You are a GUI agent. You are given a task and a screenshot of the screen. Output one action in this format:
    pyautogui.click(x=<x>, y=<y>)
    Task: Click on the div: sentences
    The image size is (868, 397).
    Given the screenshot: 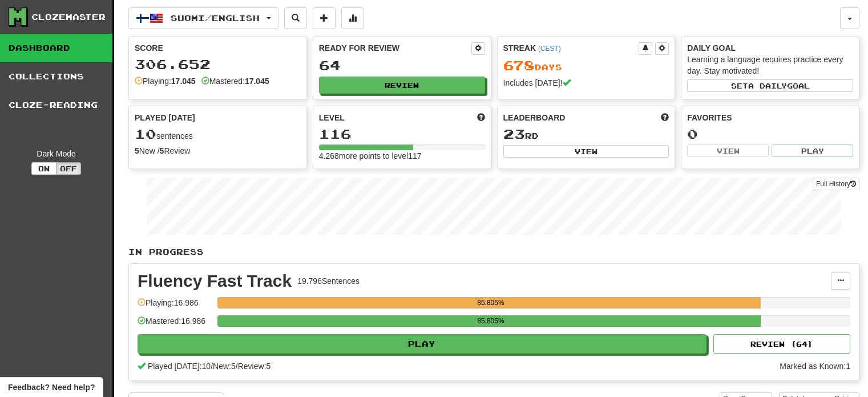 What is the action you would take?
    pyautogui.click(x=217, y=134)
    